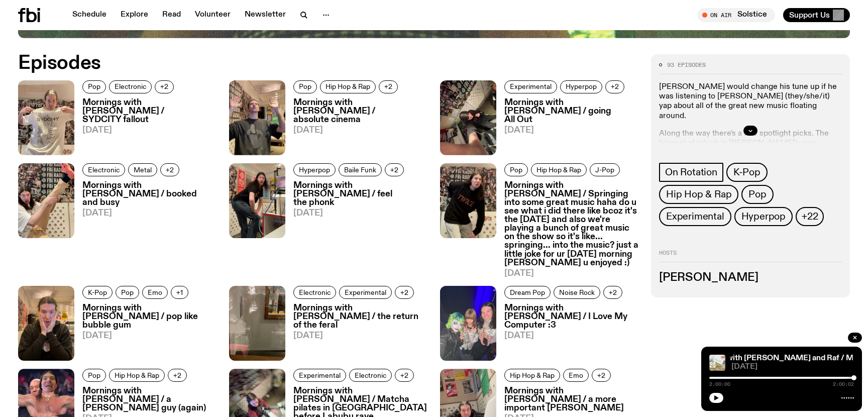  Describe the element at coordinates (751, 256) in the screenshot. I see `h2: Hosts` at that location.